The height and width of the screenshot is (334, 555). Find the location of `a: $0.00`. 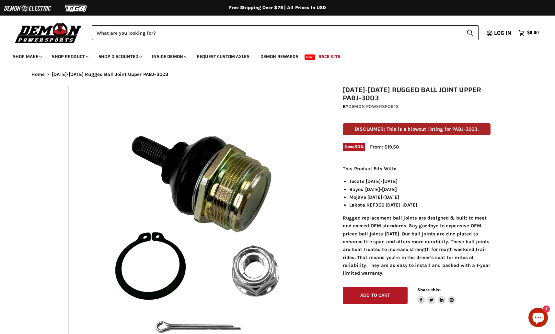

a: $0.00 is located at coordinates (528, 33).